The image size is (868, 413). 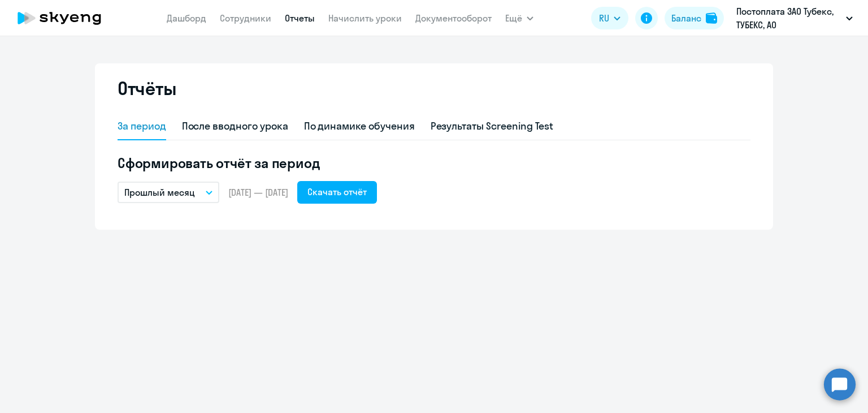 What do you see at coordinates (160, 192) in the screenshot?
I see `p: Прошлый месяц` at bounding box center [160, 192].